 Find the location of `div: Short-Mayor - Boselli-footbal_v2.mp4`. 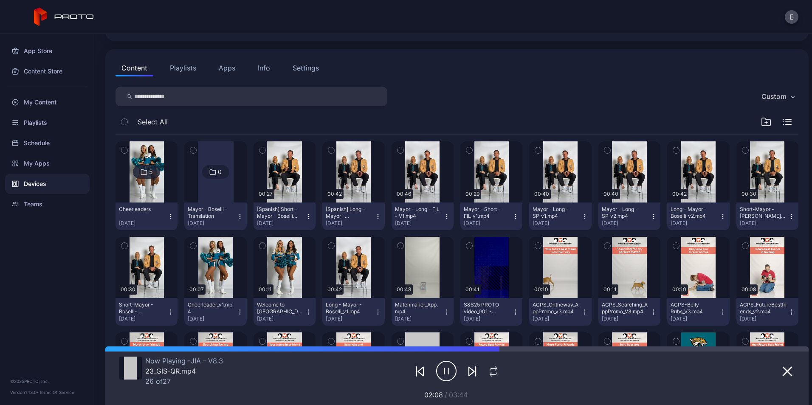

div: Short-Mayor - Boselli-footbal_v2.mp4 is located at coordinates (142, 308).